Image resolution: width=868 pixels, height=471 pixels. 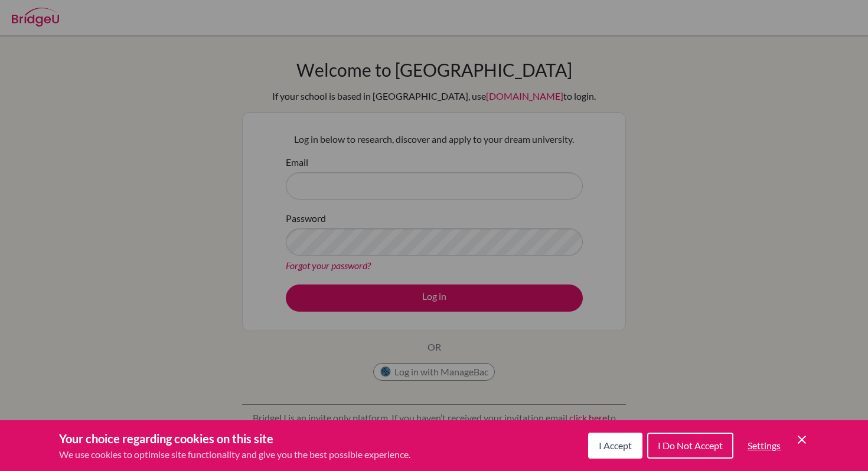 What do you see at coordinates (234, 438) in the screenshot?
I see `h3: Your choice regarding cookies on this site` at bounding box center [234, 438].